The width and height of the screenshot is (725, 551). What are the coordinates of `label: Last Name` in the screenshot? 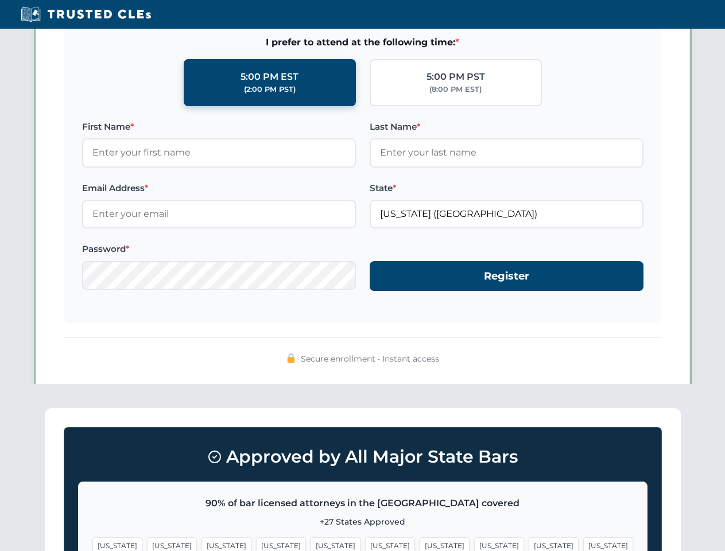 It's located at (506, 127).